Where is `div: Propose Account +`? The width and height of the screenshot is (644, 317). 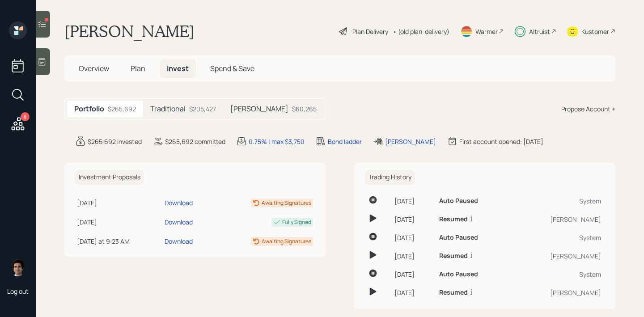 div: Propose Account + is located at coordinates (588, 109).